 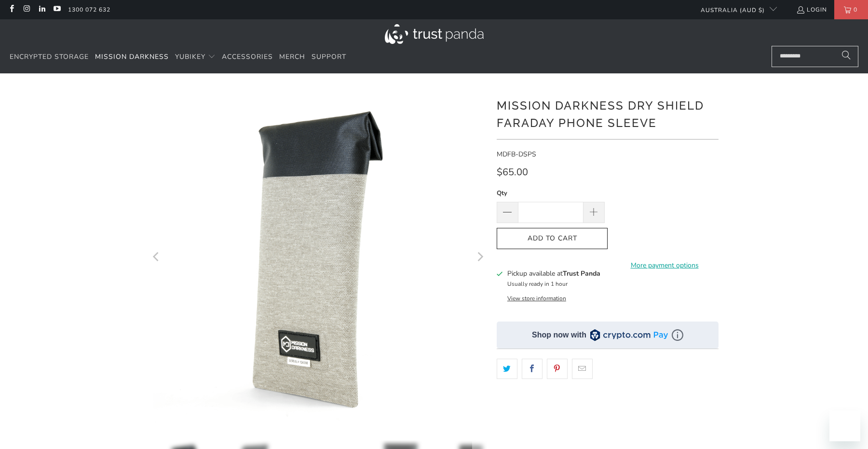 I want to click on span: YubiKey, so click(x=190, y=56).